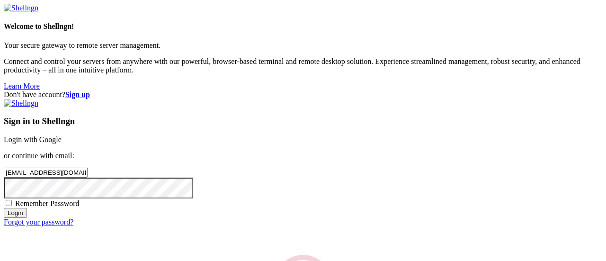 The width and height of the screenshot is (606, 261). What do you see at coordinates (47, 203) in the screenshot?
I see `span: Remember Password` at bounding box center [47, 203].